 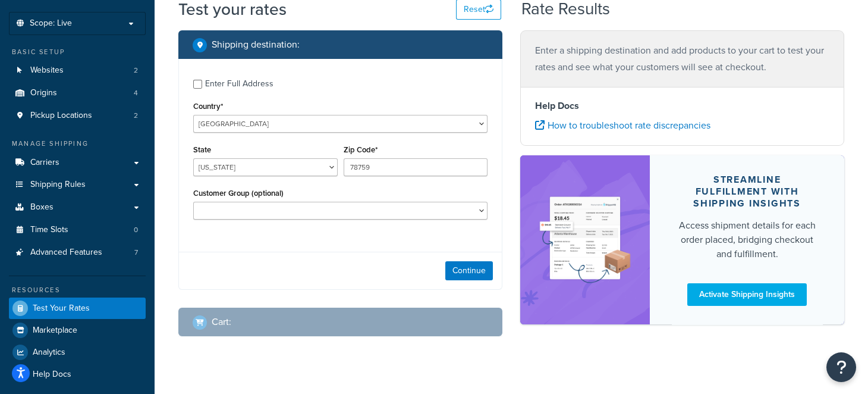 I want to click on a: Advanced Features7, so click(x=77, y=252).